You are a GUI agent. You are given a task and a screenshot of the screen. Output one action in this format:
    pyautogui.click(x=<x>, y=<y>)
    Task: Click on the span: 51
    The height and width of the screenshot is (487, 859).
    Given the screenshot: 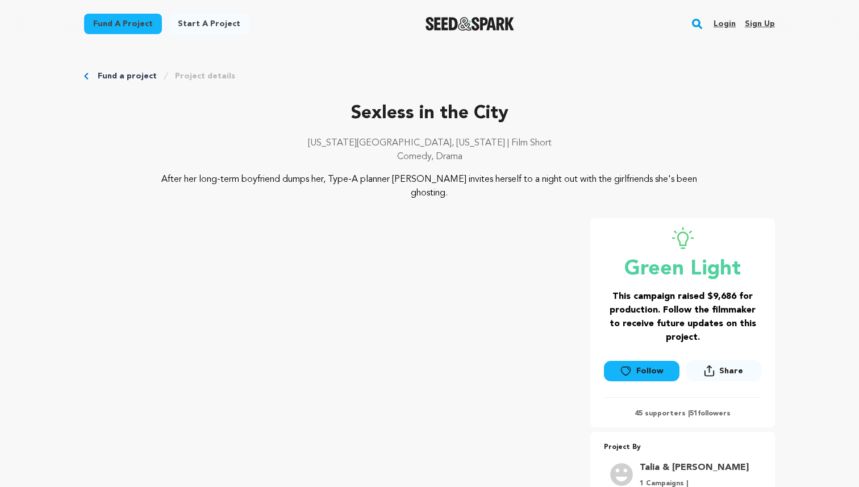 What is the action you would take?
    pyautogui.click(x=694, y=414)
    